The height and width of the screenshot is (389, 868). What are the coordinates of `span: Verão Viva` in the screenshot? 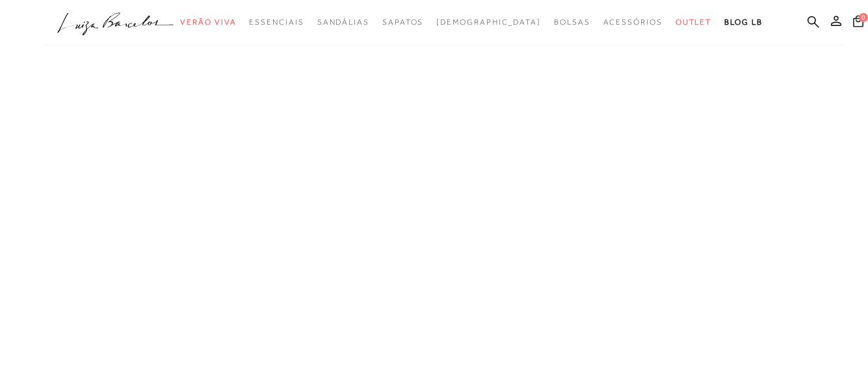 It's located at (208, 22).